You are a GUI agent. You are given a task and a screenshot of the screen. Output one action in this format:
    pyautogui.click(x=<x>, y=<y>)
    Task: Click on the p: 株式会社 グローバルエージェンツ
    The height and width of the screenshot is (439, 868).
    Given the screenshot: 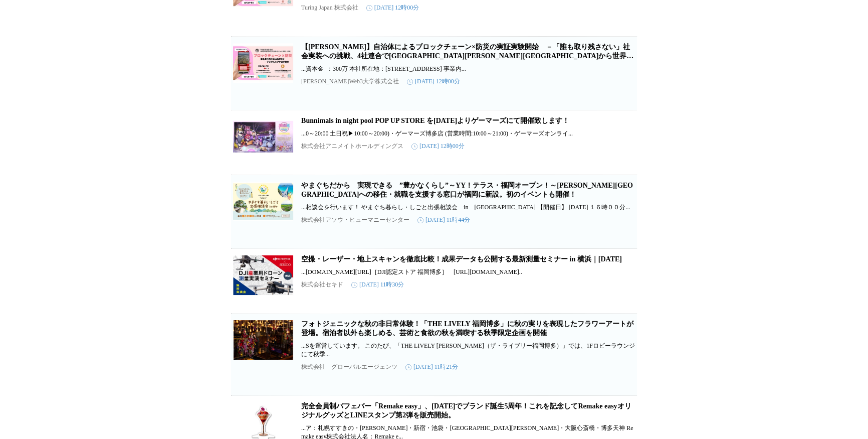 What is the action you would take?
    pyautogui.click(x=349, y=367)
    